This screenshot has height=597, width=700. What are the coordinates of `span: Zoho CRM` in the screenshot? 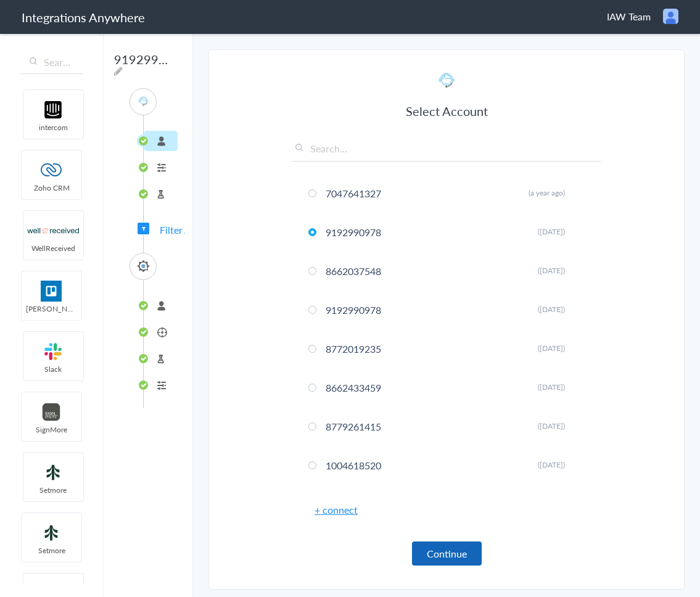 It's located at (51, 187).